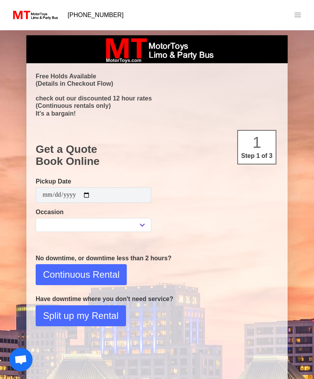 This screenshot has width=314, height=379. I want to click on p: Free Holds Available, so click(157, 76).